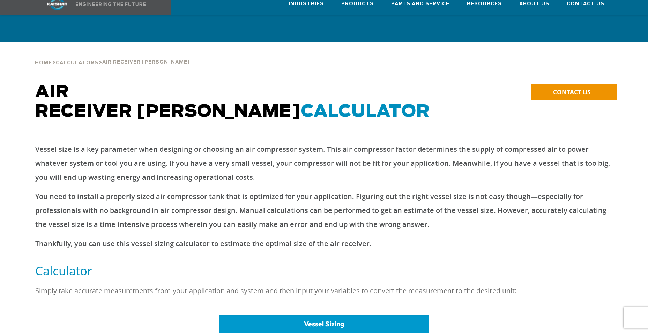 This screenshot has height=333, width=648. I want to click on span: CALCULATOR, so click(365, 112).